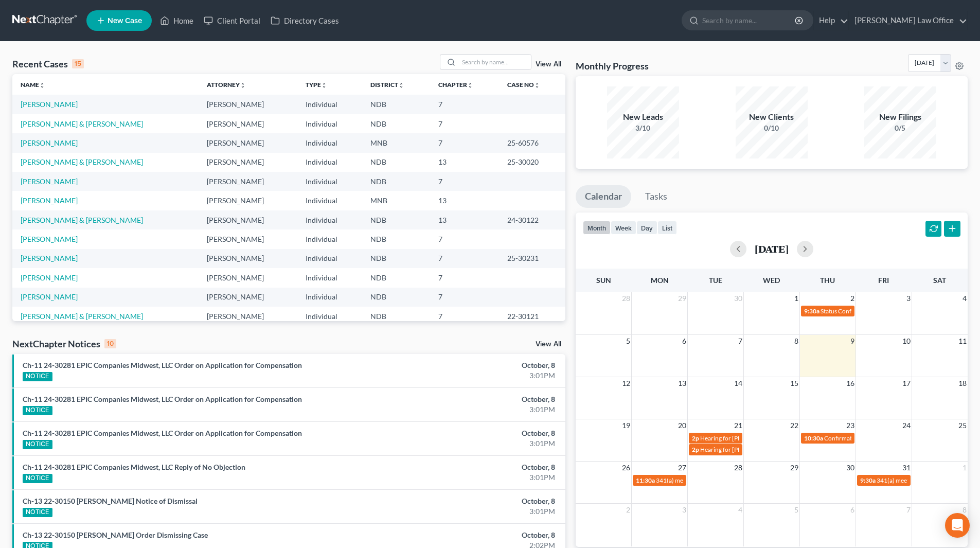 This screenshot has height=548, width=980. Describe the element at coordinates (850, 426) in the screenshot. I see `span: 23` at that location.